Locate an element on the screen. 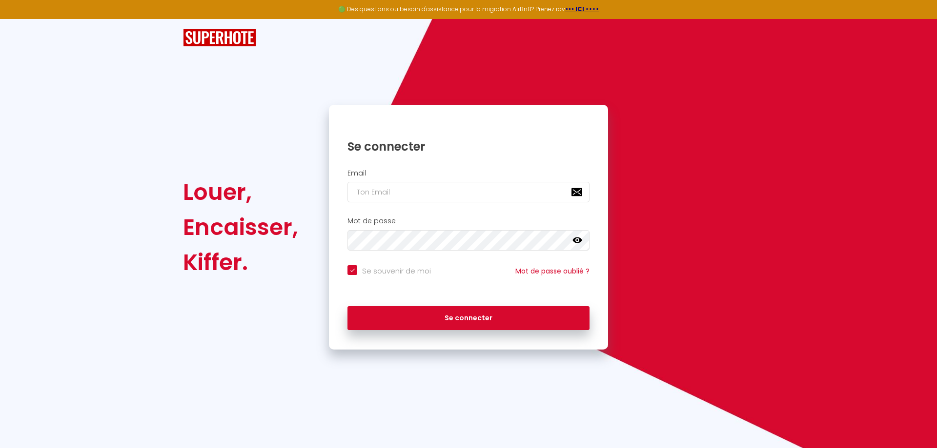 This screenshot has width=937, height=448. div: Kiffer. is located at coordinates (241, 263).